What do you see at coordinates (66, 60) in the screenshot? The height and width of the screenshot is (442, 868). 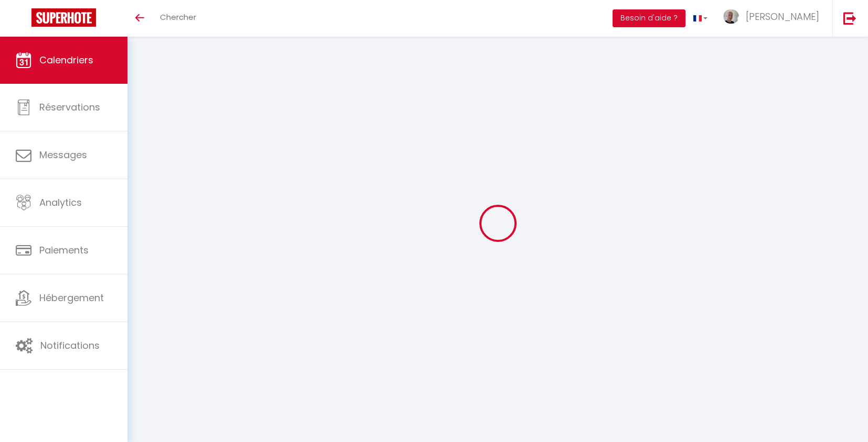 I see `span: Calendriers` at bounding box center [66, 60].